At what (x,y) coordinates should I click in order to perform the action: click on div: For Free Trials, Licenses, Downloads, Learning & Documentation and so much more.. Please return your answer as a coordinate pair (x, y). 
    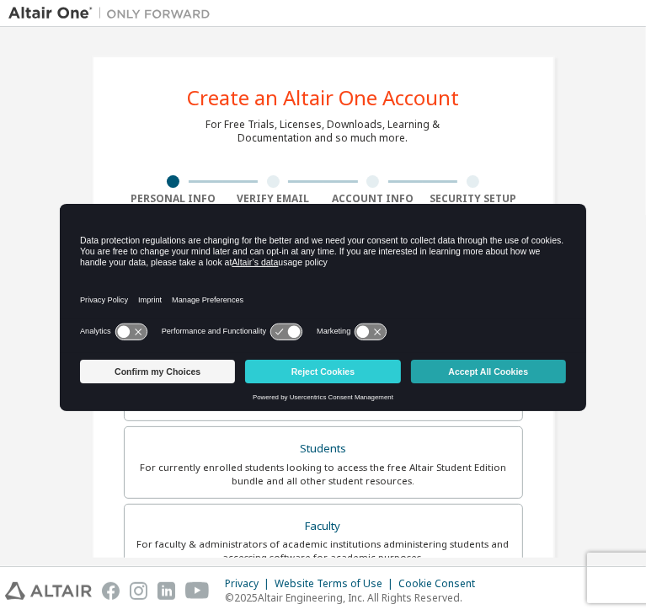
    Looking at the image, I should click on (324, 131).